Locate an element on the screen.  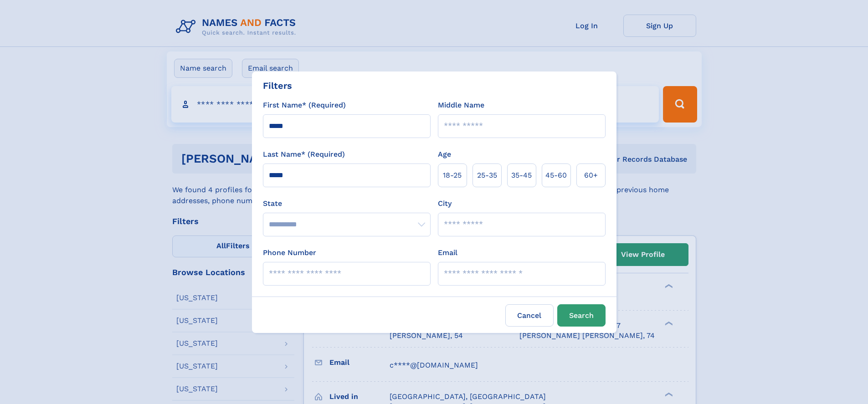
label: Phone Number is located at coordinates (290, 253).